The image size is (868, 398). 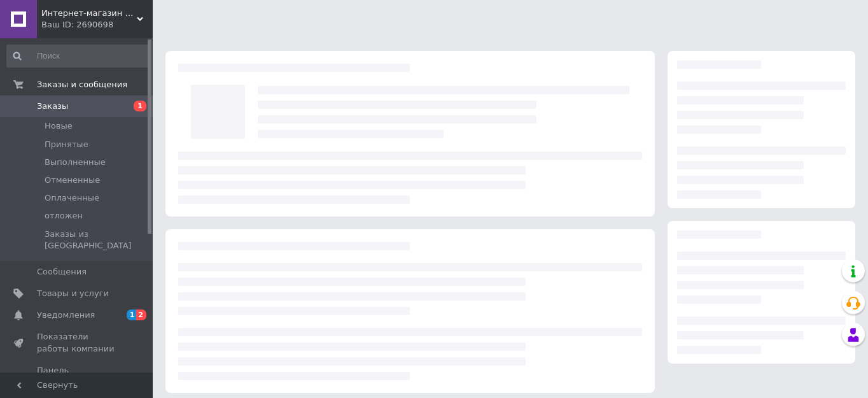 What do you see at coordinates (75, 162) in the screenshot?
I see `span: Выполненные` at bounding box center [75, 162].